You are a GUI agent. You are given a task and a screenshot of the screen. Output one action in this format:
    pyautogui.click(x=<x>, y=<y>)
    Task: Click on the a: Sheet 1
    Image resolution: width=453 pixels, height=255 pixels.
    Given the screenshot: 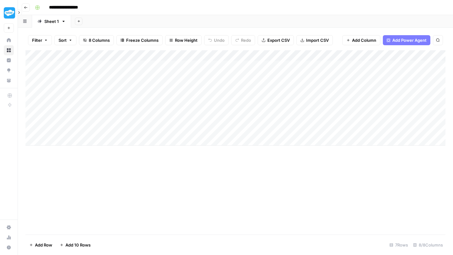 What is the action you would take?
    pyautogui.click(x=52, y=21)
    